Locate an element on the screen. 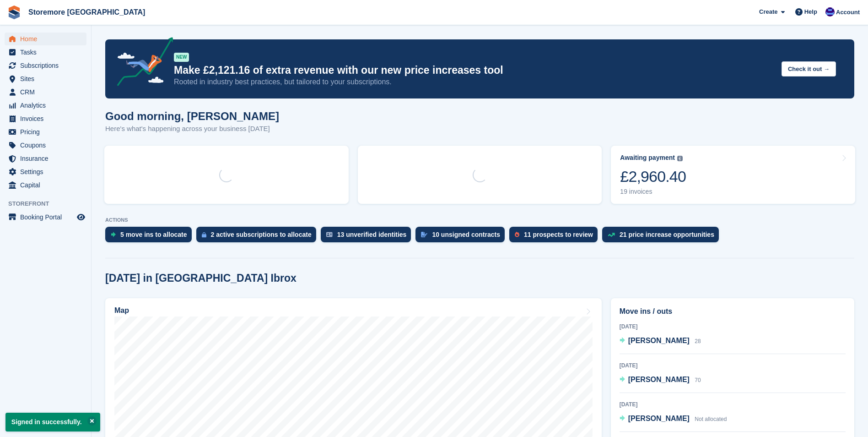 The image size is (868, 437). a: 21 price increase opportunities is located at coordinates (662, 237).